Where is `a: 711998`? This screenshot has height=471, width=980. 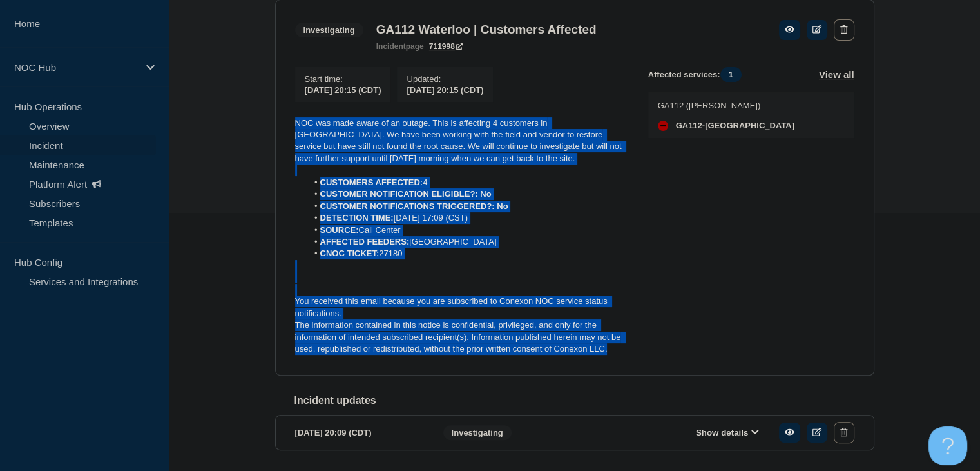
a: 711998 is located at coordinates (446, 46).